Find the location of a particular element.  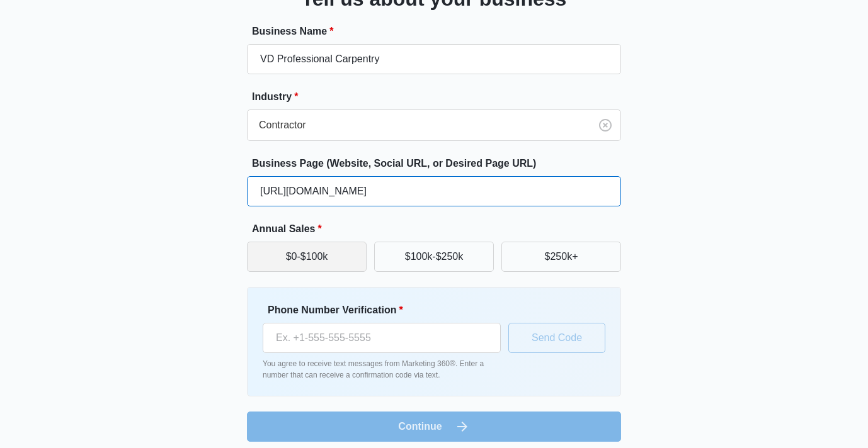

label: Phone Number Verification is located at coordinates (387, 311).